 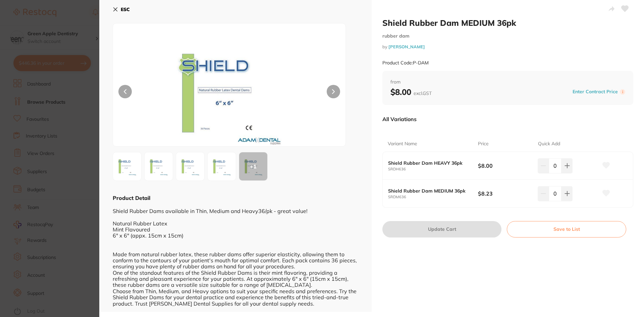 What do you see at coordinates (399, 119) in the screenshot?
I see `p: All Variations` at bounding box center [399, 119].